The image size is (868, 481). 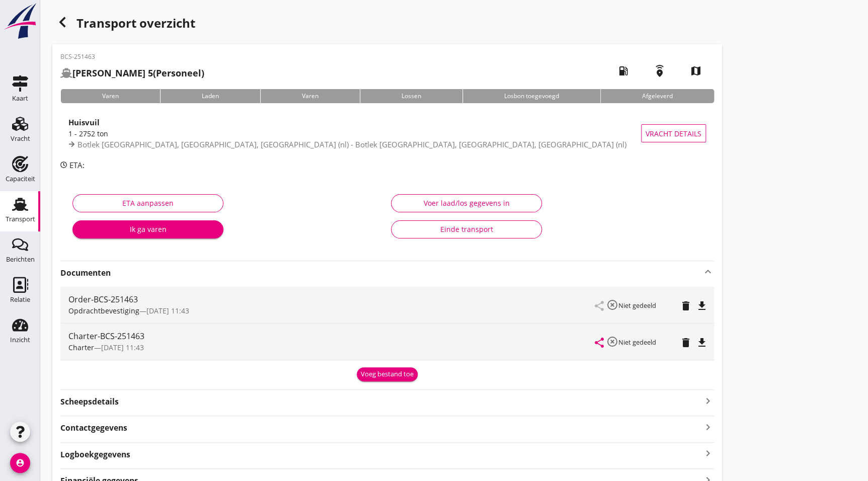 What do you see at coordinates (20, 179) in the screenshot?
I see `div: Capaciteit` at bounding box center [20, 179].